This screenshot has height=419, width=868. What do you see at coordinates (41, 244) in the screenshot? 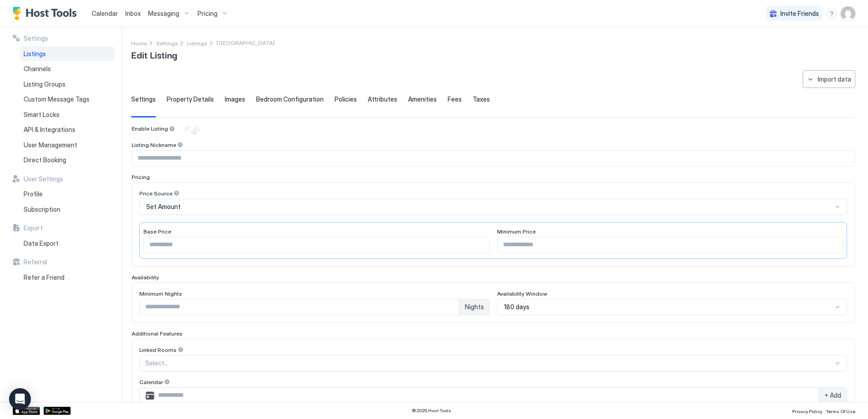
I see `span: Data Export` at bounding box center [41, 244].